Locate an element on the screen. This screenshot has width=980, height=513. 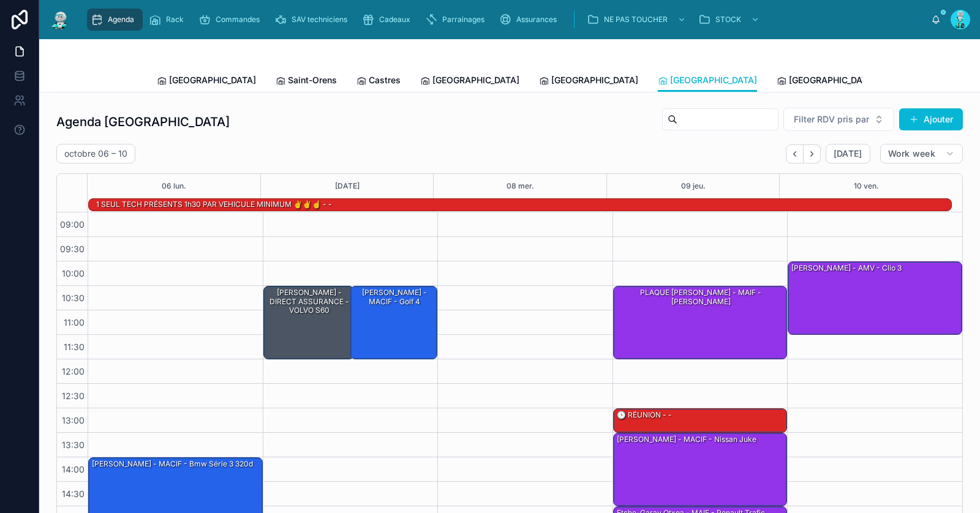
span: Filter RDV pris par is located at coordinates (831, 119).